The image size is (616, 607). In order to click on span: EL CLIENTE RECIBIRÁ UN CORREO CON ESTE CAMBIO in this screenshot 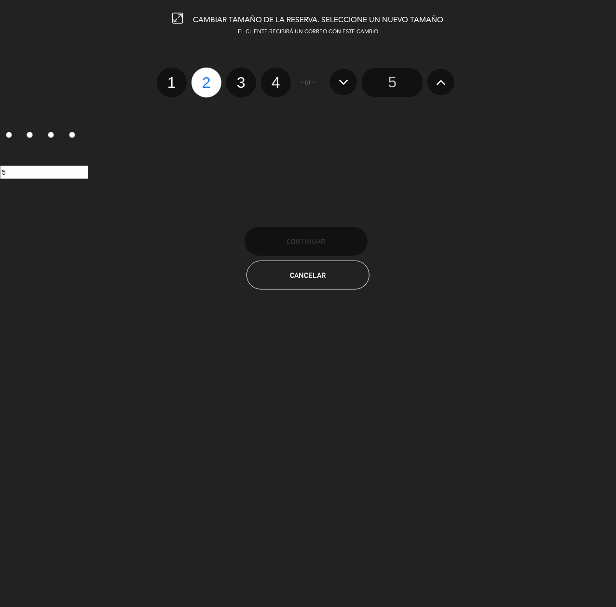, I will do `click(308, 32)`.